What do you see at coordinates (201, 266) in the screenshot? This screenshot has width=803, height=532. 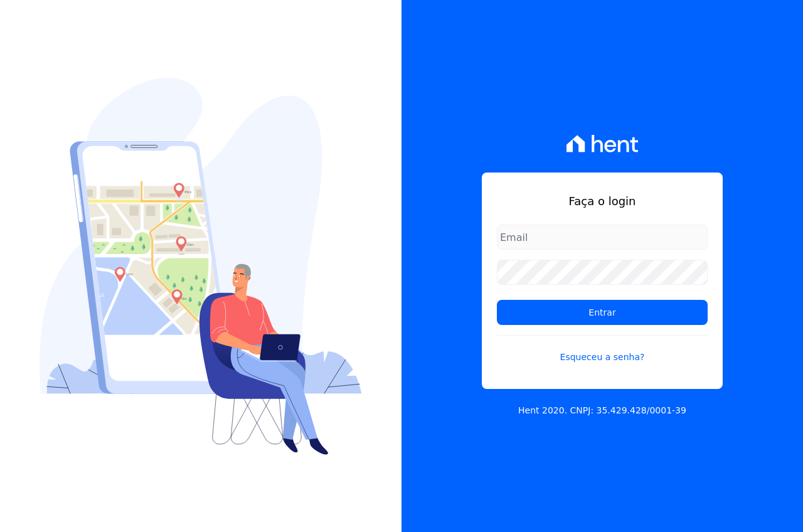 I see `img: Login` at bounding box center [201, 266].